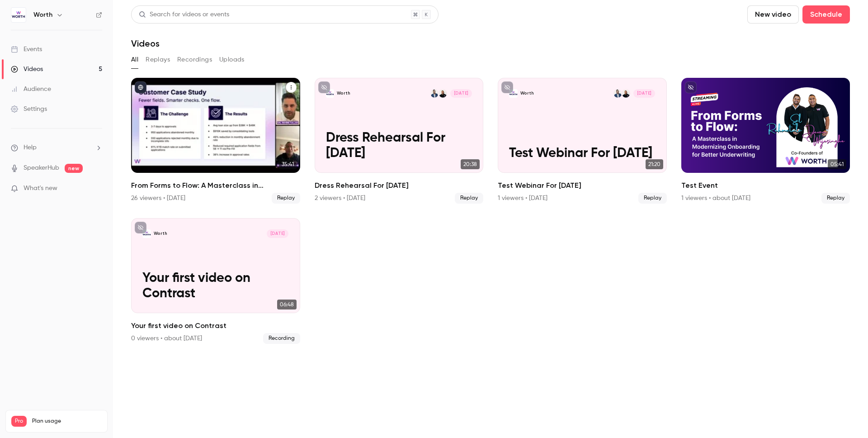 The image size is (868, 438). Describe the element at coordinates (40, 188) in the screenshot. I see `span: What's new` at that location.